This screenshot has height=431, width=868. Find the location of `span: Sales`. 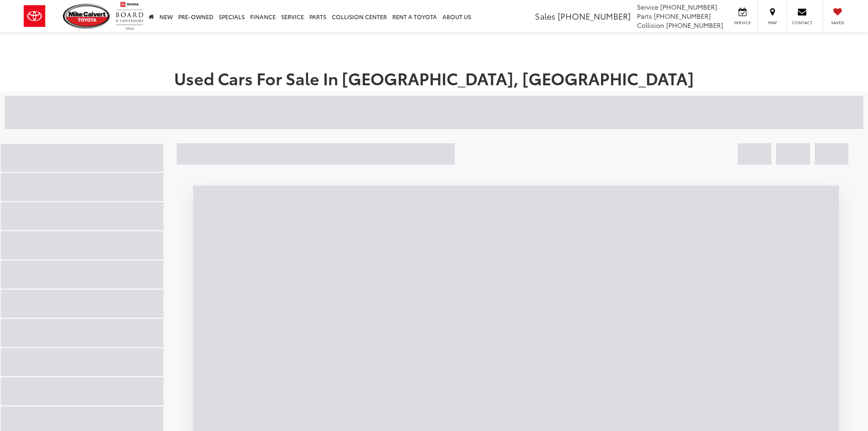

span: Sales is located at coordinates (545, 16).